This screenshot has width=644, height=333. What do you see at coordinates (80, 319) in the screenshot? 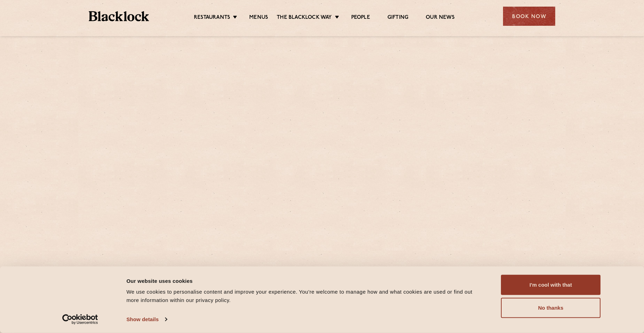
I see `a: Usercentrics Cookiebot - opens in a new window` at bounding box center [80, 319].